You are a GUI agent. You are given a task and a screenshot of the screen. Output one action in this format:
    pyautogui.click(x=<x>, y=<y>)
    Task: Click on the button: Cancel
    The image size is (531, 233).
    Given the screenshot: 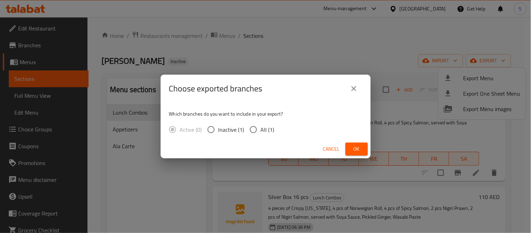 What is the action you would take?
    pyautogui.click(x=332, y=149)
    